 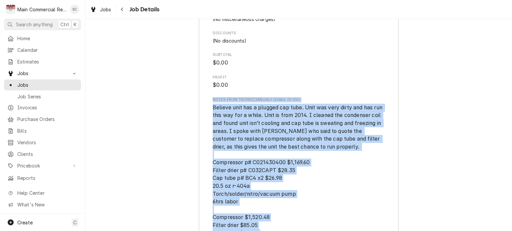 I want to click on span: Ctrl, so click(x=65, y=24).